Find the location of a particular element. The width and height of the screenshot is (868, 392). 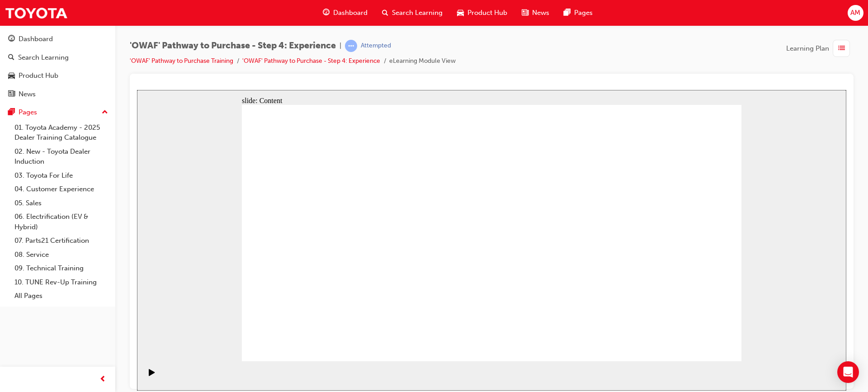

span: prev-icon is located at coordinates (102, 380).